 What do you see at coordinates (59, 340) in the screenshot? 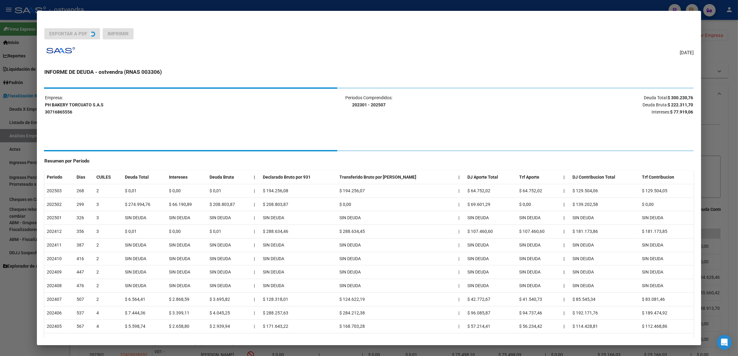
I see `td: 202404` at bounding box center [59, 340].